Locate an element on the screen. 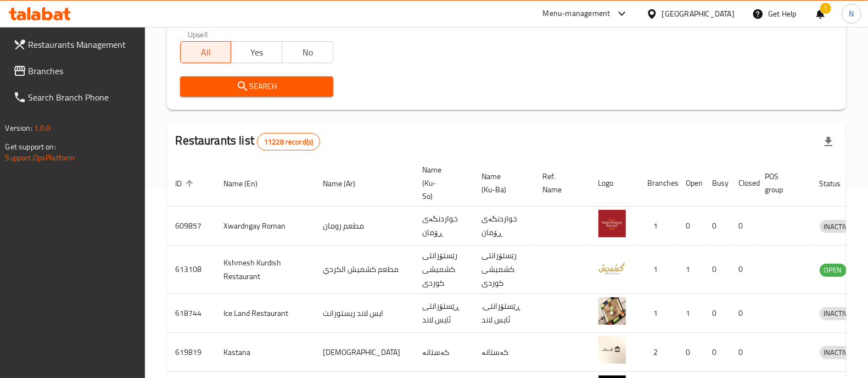 Image resolution: width=868 pixels, height=378 pixels. span: Ref. Name is located at coordinates (559, 183).